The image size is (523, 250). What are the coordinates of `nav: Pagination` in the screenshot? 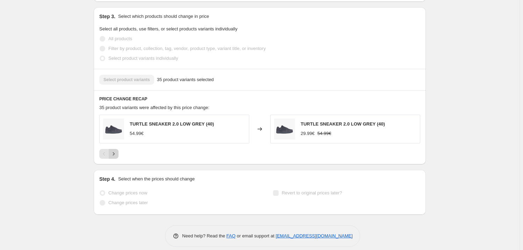 It's located at (109, 154).